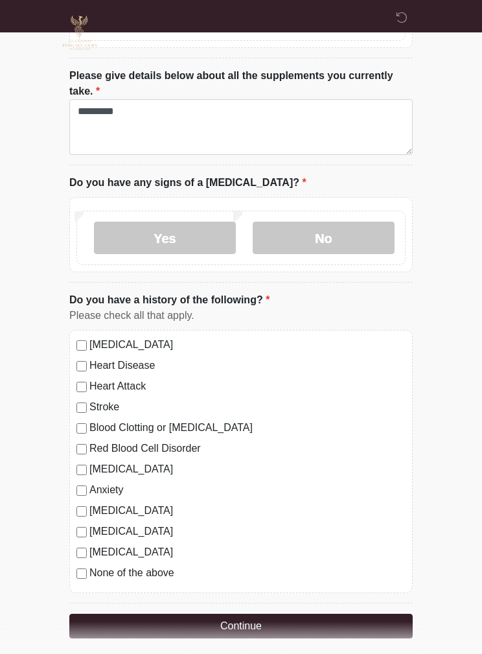 This screenshot has height=654, width=482. What do you see at coordinates (241, 84) in the screenshot?
I see `label: Please give details below about all the supplements you currently take.` at bounding box center [241, 84].